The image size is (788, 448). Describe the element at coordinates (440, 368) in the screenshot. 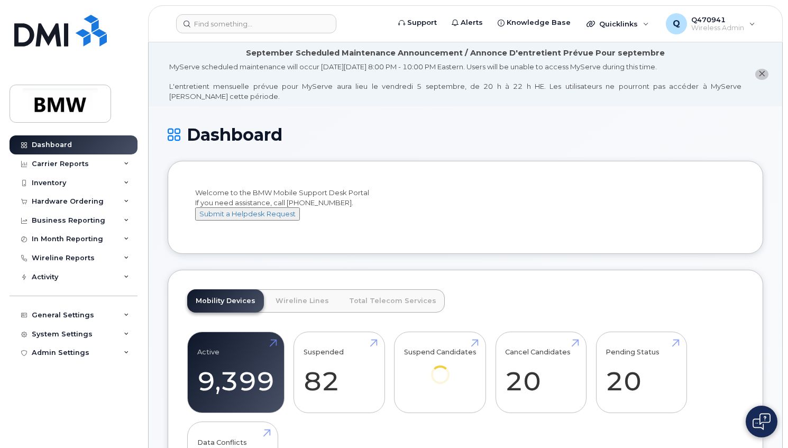

I see `a: Suspend Candidates` at that location.